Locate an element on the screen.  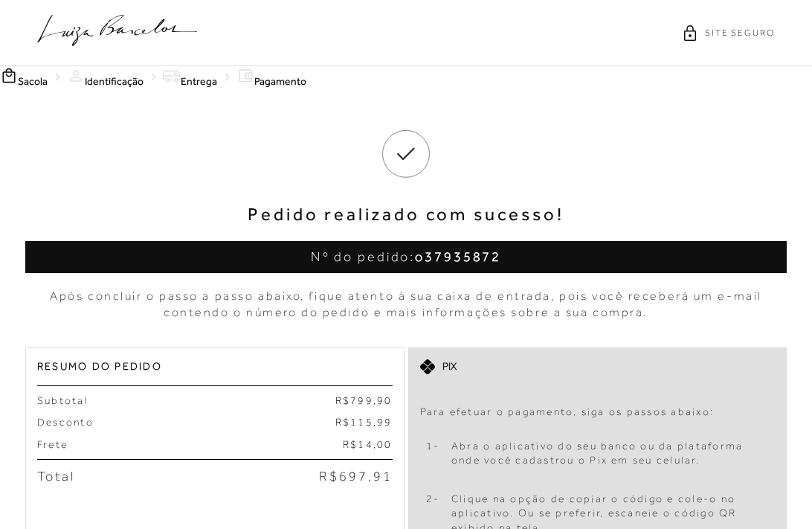
span: Desconto is located at coordinates (66, 422).